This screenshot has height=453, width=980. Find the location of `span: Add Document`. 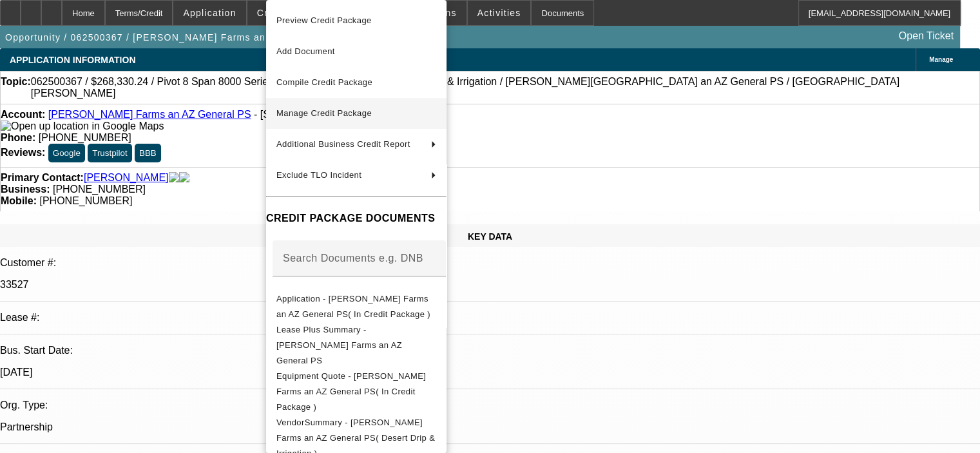

span: Add Document is located at coordinates (305, 51).